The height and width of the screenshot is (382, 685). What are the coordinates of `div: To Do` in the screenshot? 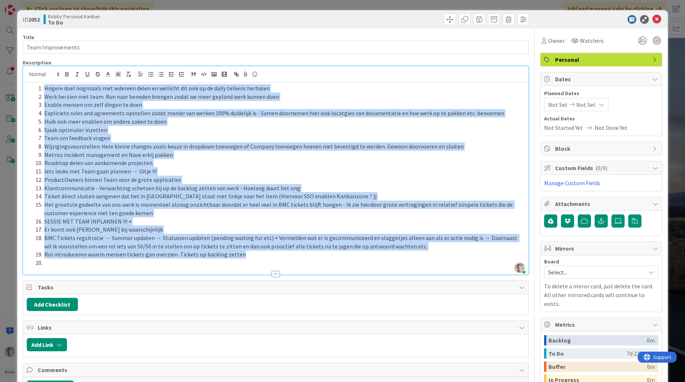 It's located at (588, 353).